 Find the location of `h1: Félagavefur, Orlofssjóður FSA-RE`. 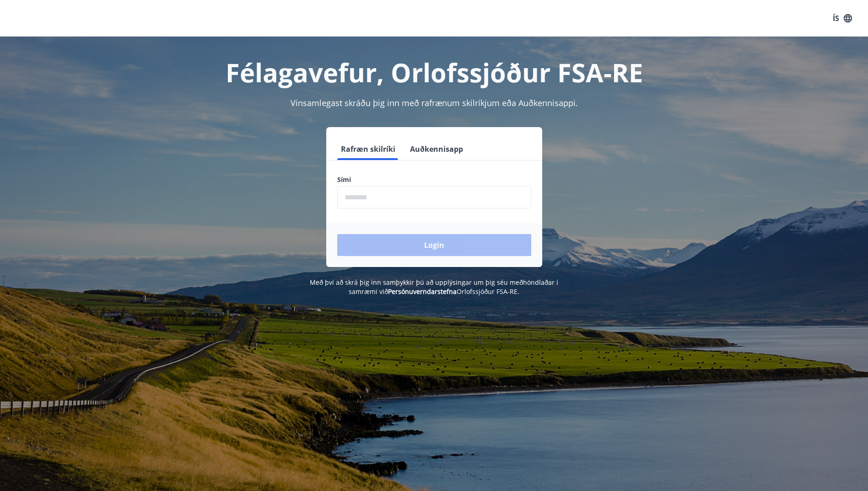

h1: Félagavefur, Orlofssjóður FSA-RE is located at coordinates (434, 73).